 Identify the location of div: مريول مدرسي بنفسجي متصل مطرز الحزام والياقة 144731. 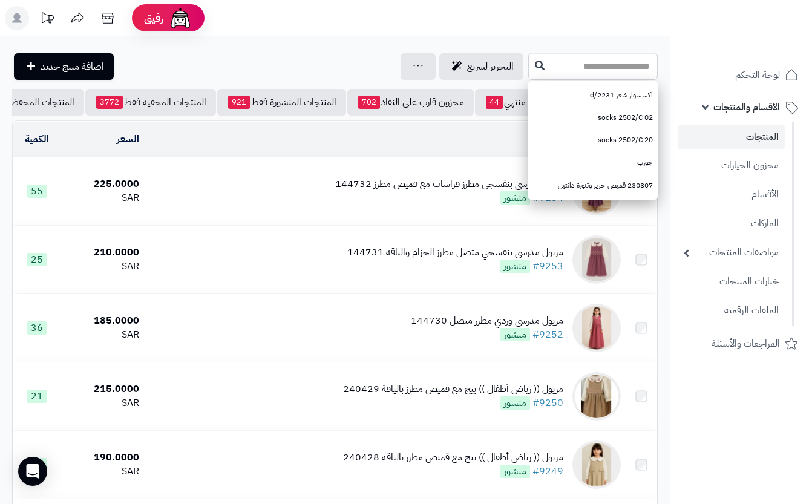
(455, 252).